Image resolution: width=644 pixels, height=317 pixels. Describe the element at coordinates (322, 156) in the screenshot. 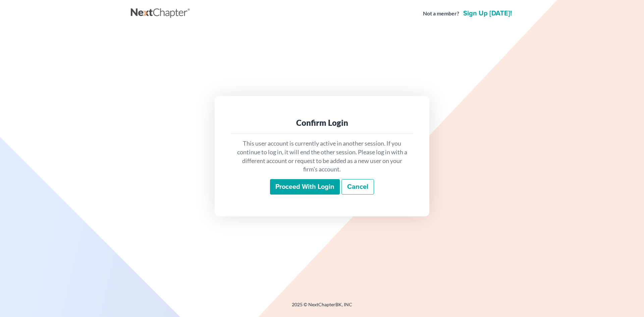

I see `p: This user account is currently active in another session. If you continue to log in, it will end ...` at that location.